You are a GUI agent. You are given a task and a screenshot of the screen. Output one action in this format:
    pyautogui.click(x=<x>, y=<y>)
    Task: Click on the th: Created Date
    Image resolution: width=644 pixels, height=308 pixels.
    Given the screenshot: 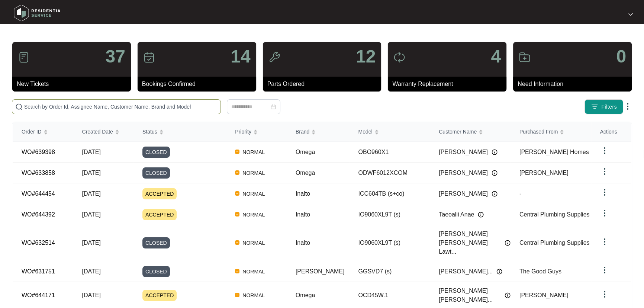 What is the action you would take?
    pyautogui.click(x=103, y=131)
    